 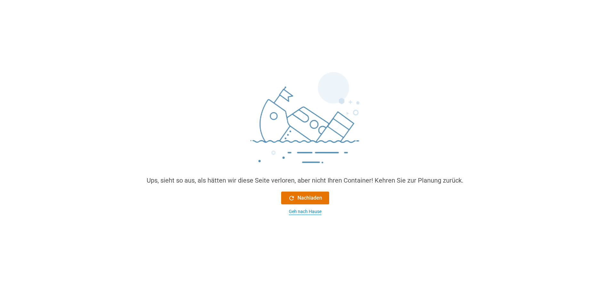 I want to click on button: Nachladen, so click(x=305, y=198).